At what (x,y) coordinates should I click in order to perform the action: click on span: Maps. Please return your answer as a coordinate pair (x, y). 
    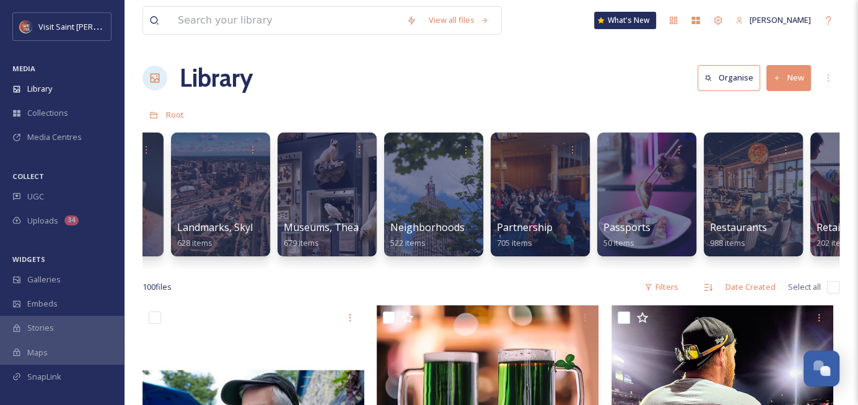
    Looking at the image, I should click on (37, 353).